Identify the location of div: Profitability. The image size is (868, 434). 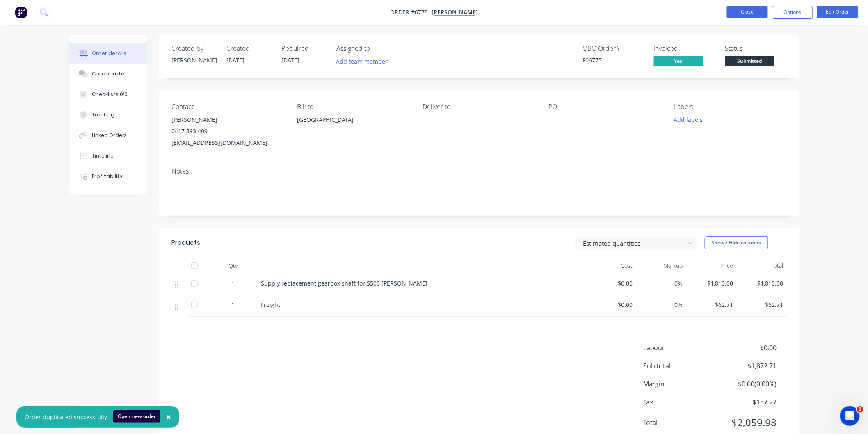
(107, 177).